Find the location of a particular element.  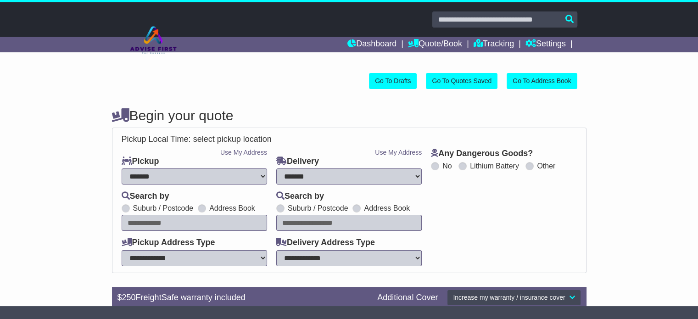

a: Tracking is located at coordinates (494, 45).